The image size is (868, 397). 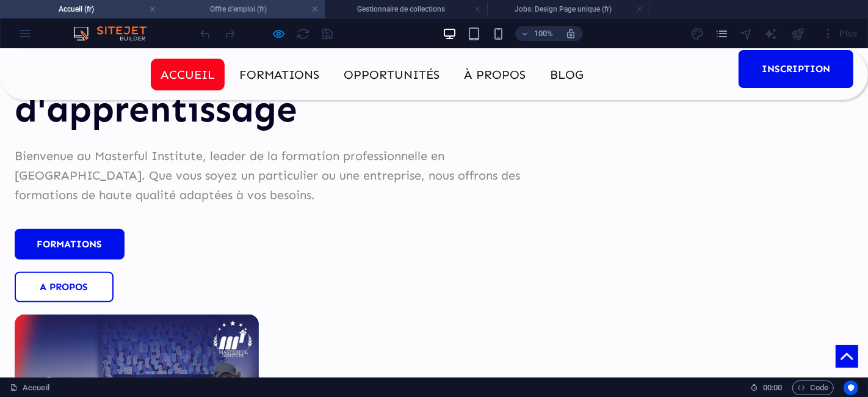 I want to click on a: Opportunités, so click(x=391, y=26).